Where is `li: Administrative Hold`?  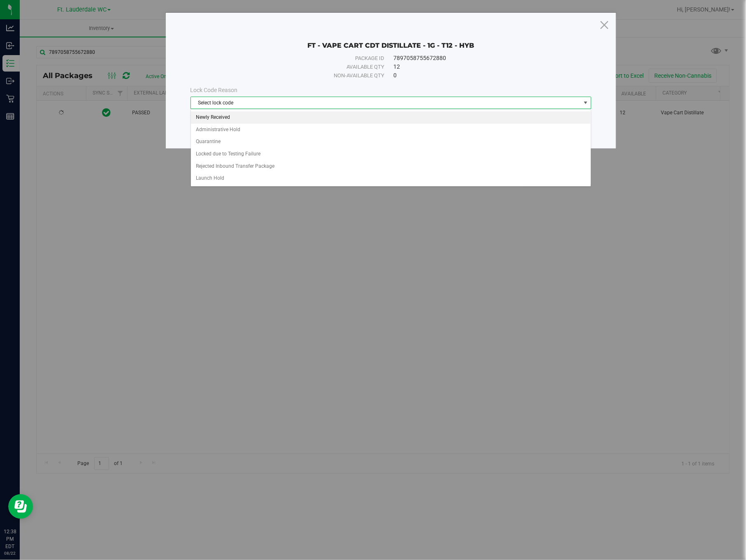
li: Administrative Hold is located at coordinates (391, 130).